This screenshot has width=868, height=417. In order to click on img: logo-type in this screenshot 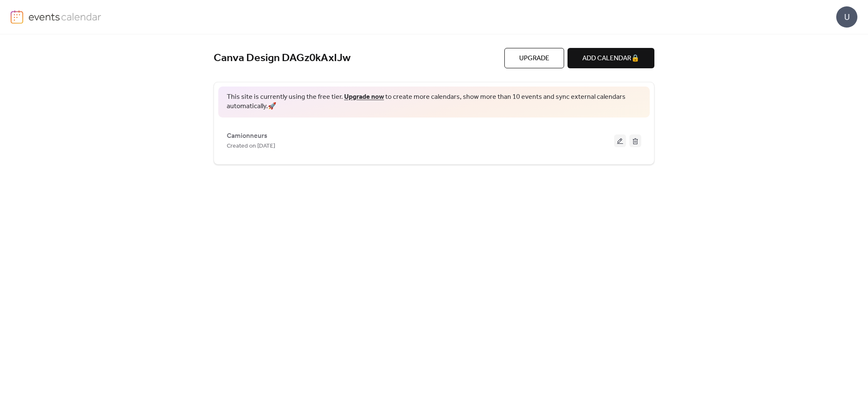, I will do `click(65, 16)`.